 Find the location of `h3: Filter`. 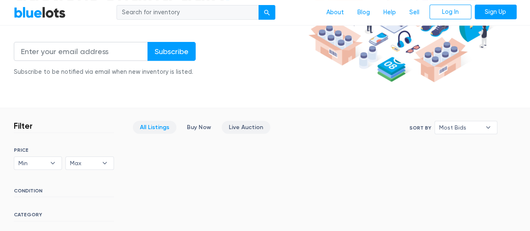

h3: Filter is located at coordinates (23, 126).